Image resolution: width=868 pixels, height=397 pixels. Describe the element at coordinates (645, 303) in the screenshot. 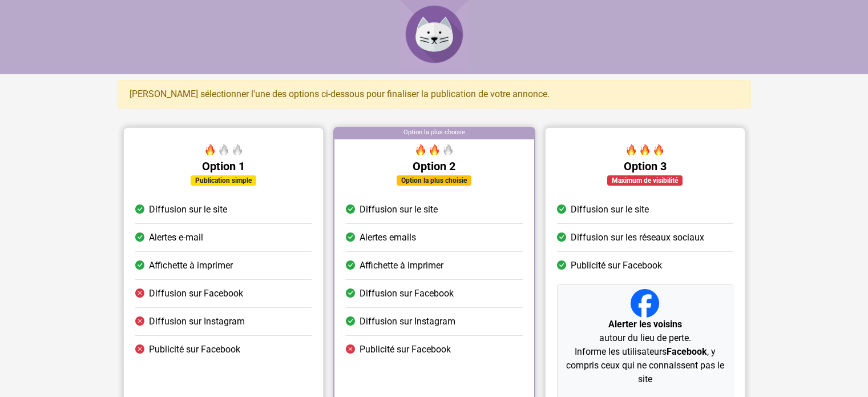

I see `img: Facebook` at that location.